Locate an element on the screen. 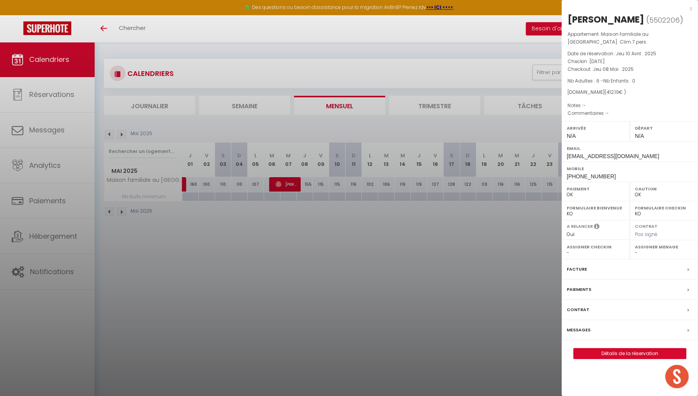  label: Assigner Checkin is located at coordinates (596, 247).